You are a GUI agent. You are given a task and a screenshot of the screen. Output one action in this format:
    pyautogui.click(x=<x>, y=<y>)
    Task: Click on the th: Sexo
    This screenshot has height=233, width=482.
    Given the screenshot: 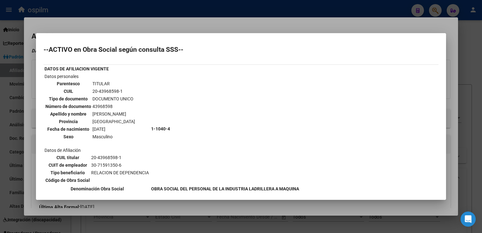 What is the action you would take?
    pyautogui.click(x=68, y=137)
    